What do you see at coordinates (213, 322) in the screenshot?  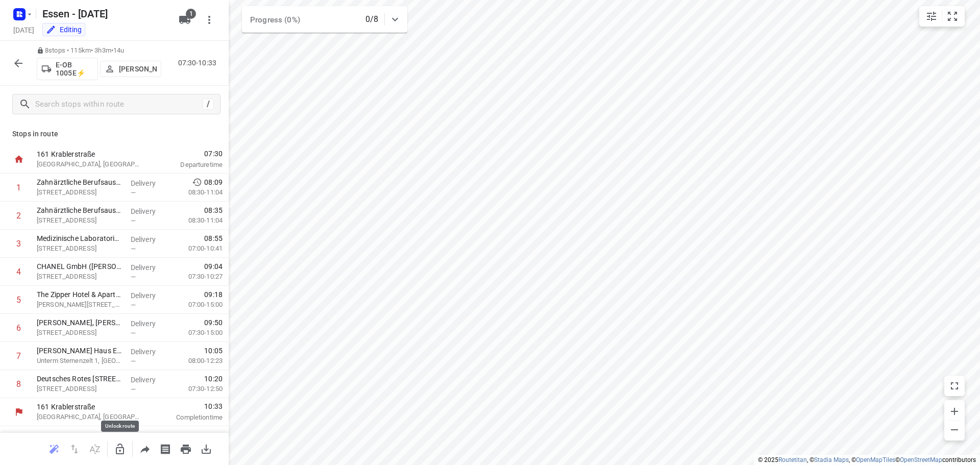 I see `span: 09:50` at bounding box center [213, 322].